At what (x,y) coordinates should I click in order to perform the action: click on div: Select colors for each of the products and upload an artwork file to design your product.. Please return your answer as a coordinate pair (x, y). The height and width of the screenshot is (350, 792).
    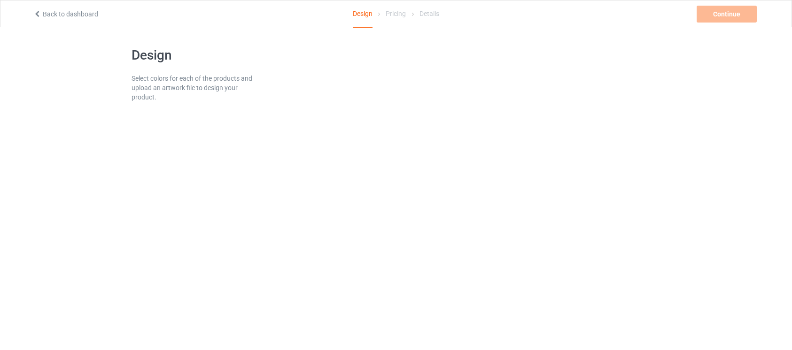
    Looking at the image, I should click on (193, 88).